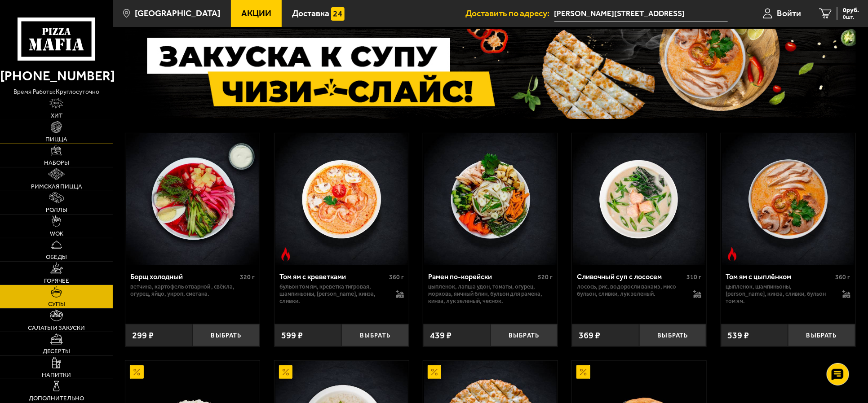  I want to click on img: Сливочный суп с лососем, so click(639, 199).